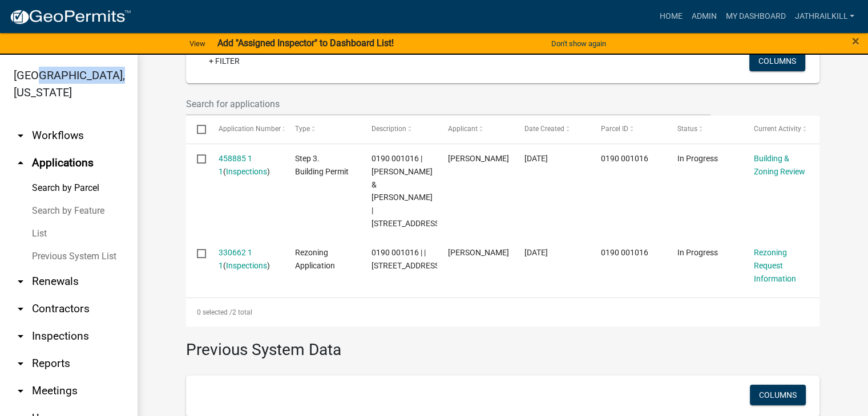 The width and height of the screenshot is (868, 416). What do you see at coordinates (544, 129) in the screenshot?
I see `span: Date Created` at bounding box center [544, 129].